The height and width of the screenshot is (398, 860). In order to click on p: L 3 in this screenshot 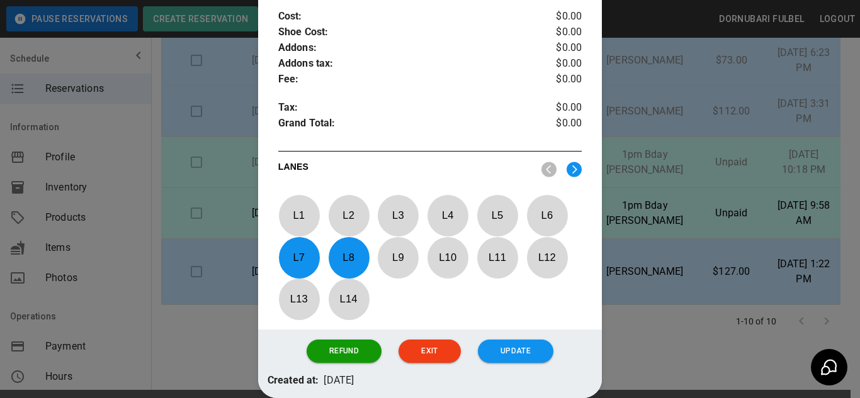, I will do `click(398, 215)`.